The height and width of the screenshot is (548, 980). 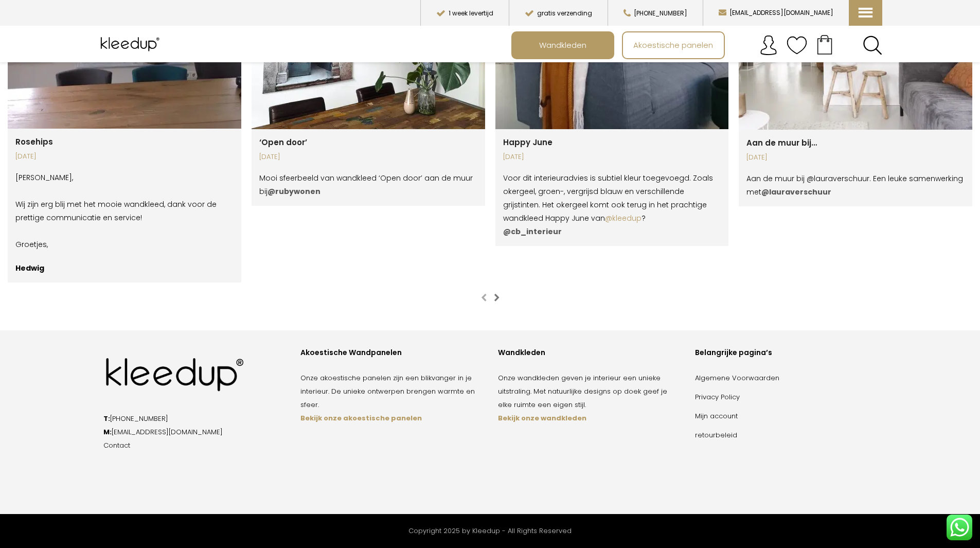 What do you see at coordinates (542, 418) in the screenshot?
I see `a: Bekijk onze wandkleden` at bounding box center [542, 418].